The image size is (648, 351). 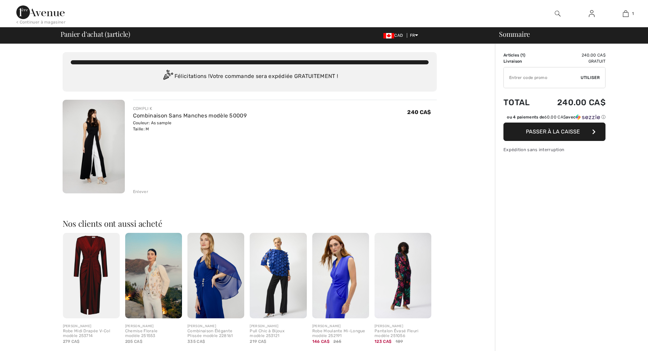 What do you see at coordinates (403, 275) in the screenshot?
I see `img: Pantalon Évasé Fleuri modèle 251056` at bounding box center [403, 275].